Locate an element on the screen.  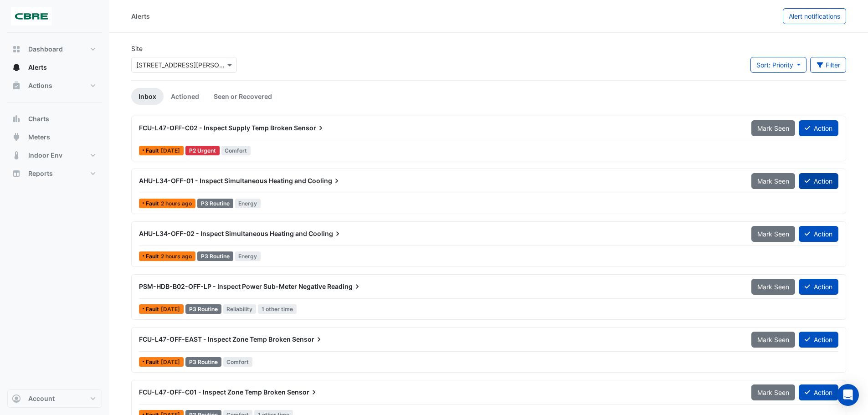
span: AHU-L34-OFF-02 - Inspect Simultaneous Heating and is located at coordinates (223, 233).